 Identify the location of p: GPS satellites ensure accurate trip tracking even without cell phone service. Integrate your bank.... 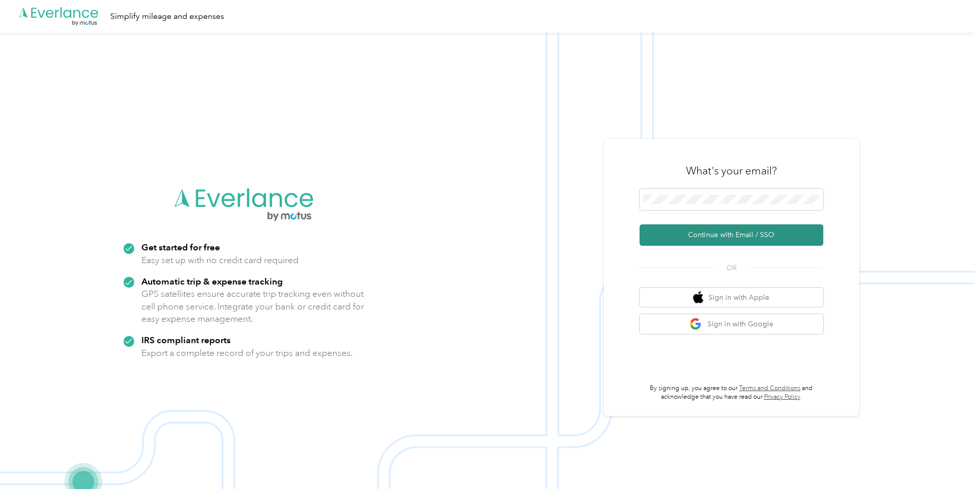
(253, 306).